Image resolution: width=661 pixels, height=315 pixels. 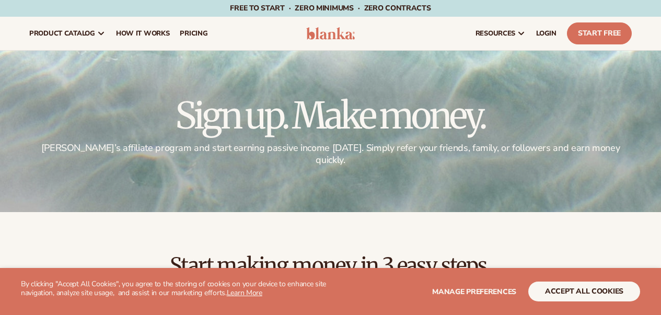 I want to click on h1: Sign up. Make money., so click(x=330, y=115).